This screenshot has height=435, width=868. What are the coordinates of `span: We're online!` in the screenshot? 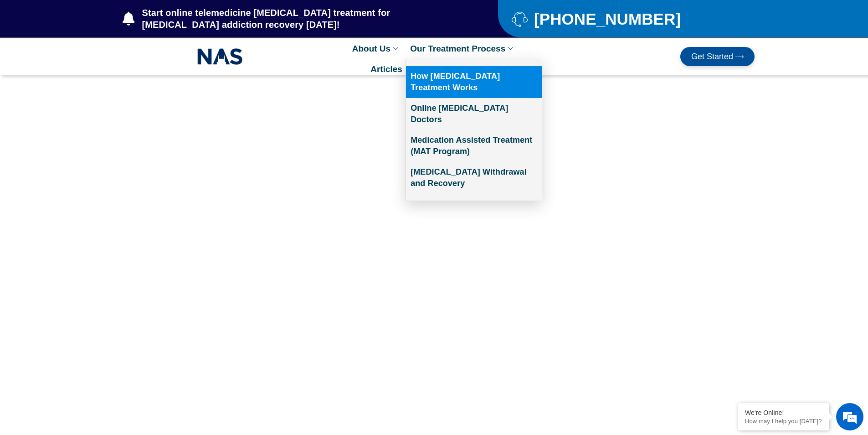 It's located at (90, 161).